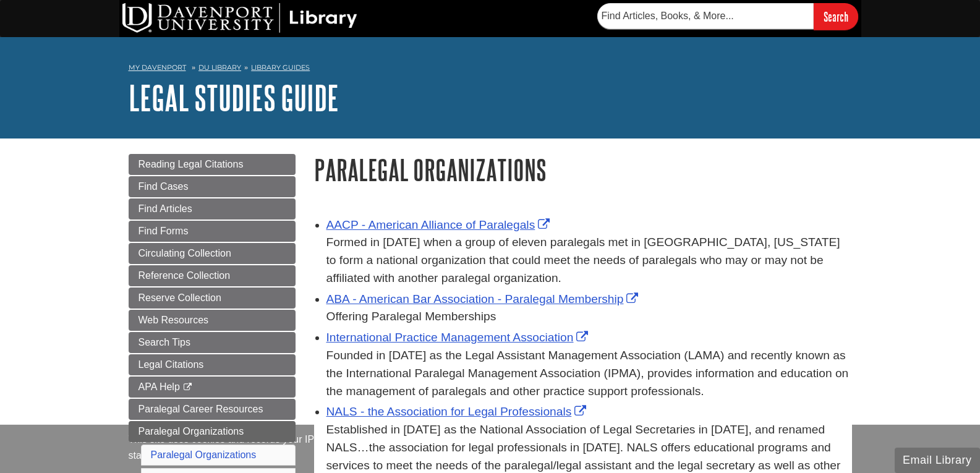 This screenshot has height=473, width=980. Describe the element at coordinates (180, 297) in the screenshot. I see `span: Reserve Collection` at that location.